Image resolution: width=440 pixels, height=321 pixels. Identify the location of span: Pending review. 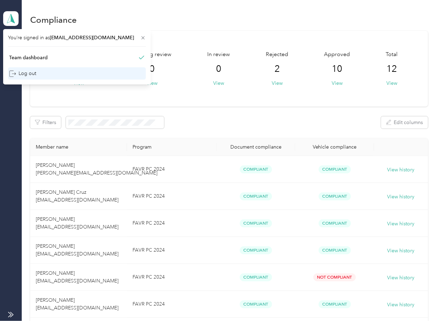
(152, 55).